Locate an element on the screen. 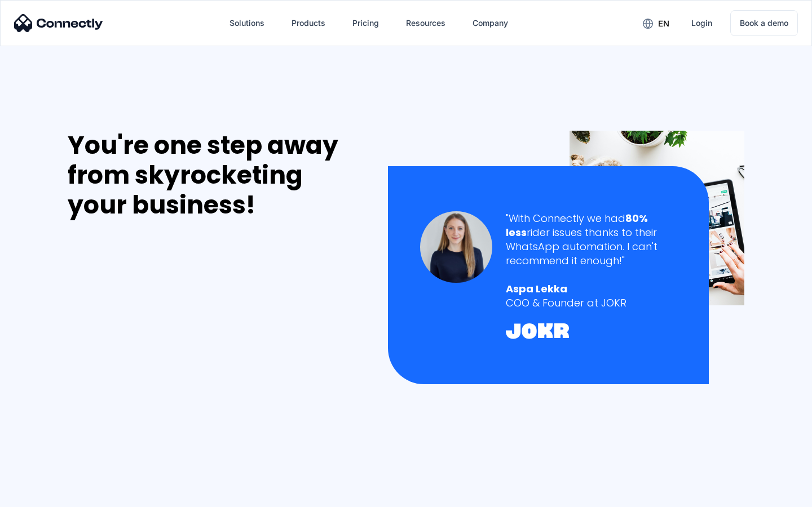 The image size is (812, 507). div: "With Connectly we had rider issues thanks to their WhatsApp automation. I can't recommend it eno... is located at coordinates (591, 240).